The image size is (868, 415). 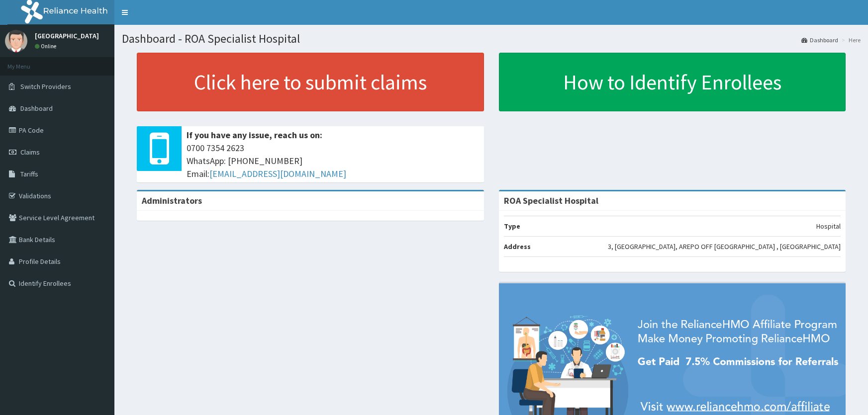 What do you see at coordinates (491, 39) in the screenshot?
I see `h1: Dashboard - ROA Specialist Hospital` at bounding box center [491, 39].